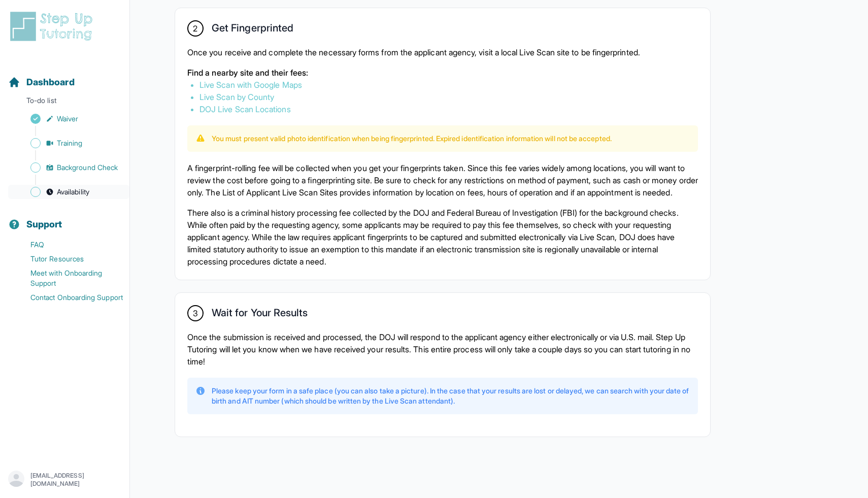 The height and width of the screenshot is (498, 868). I want to click on a: Availability, so click(69, 192).